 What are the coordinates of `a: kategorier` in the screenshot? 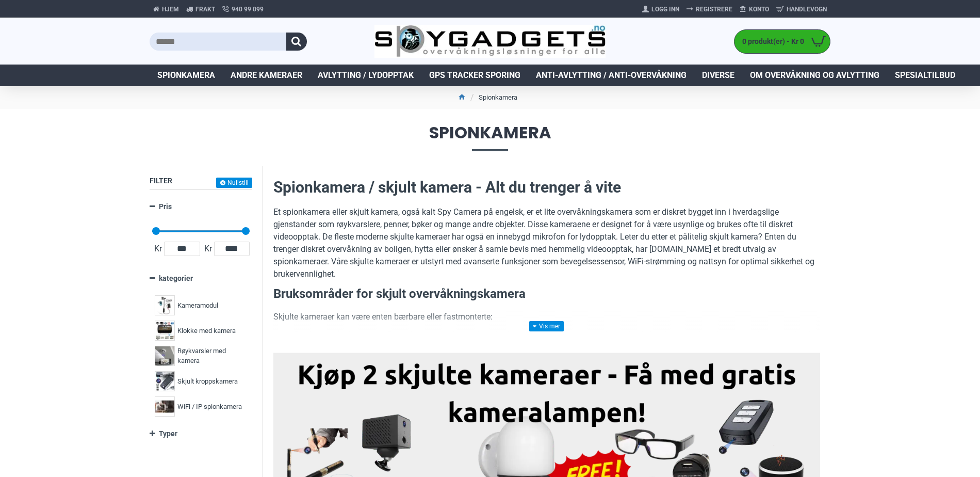 It's located at (200, 278).